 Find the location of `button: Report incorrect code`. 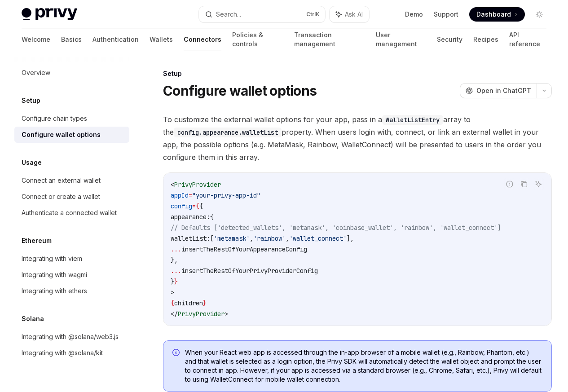

button: Report incorrect code is located at coordinates (509, 184).